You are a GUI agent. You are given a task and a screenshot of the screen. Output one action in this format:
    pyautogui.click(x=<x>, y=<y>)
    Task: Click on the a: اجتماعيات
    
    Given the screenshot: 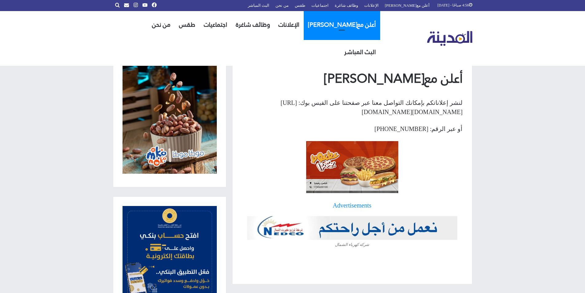 What is the action you would take?
    pyautogui.click(x=216, y=25)
    